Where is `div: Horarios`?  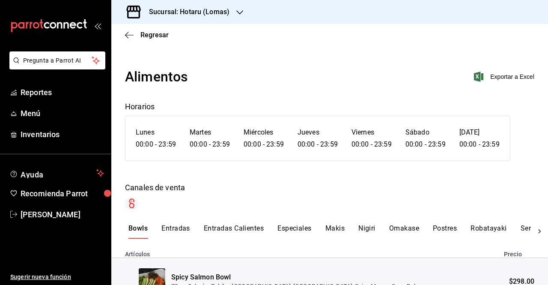 div: Horarios is located at coordinates (330, 106).